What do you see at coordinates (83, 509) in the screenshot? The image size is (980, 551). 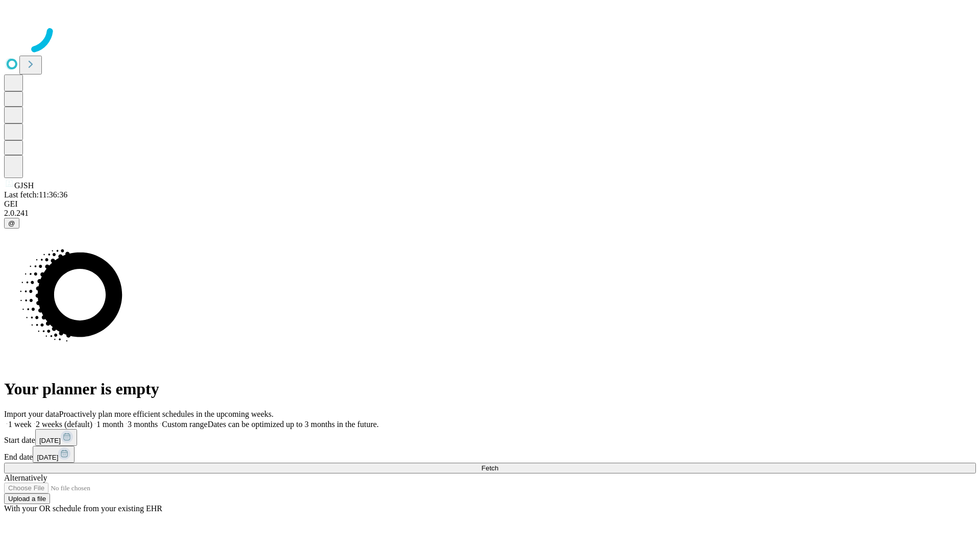 I see `span: With your OR schedule from your existing EHR` at bounding box center [83, 509].